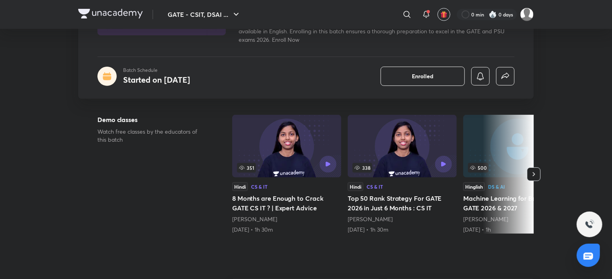  I want to click on div: 10th May • 1h 30m, so click(287, 229).